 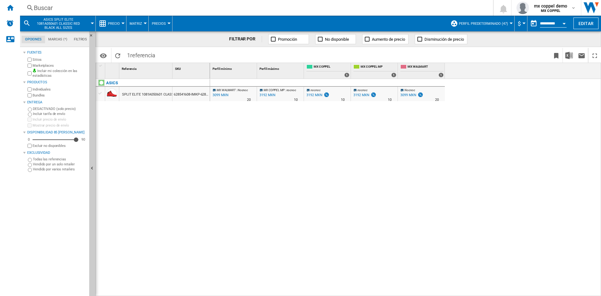 I want to click on span: MX WALMART, so click(x=425, y=67).